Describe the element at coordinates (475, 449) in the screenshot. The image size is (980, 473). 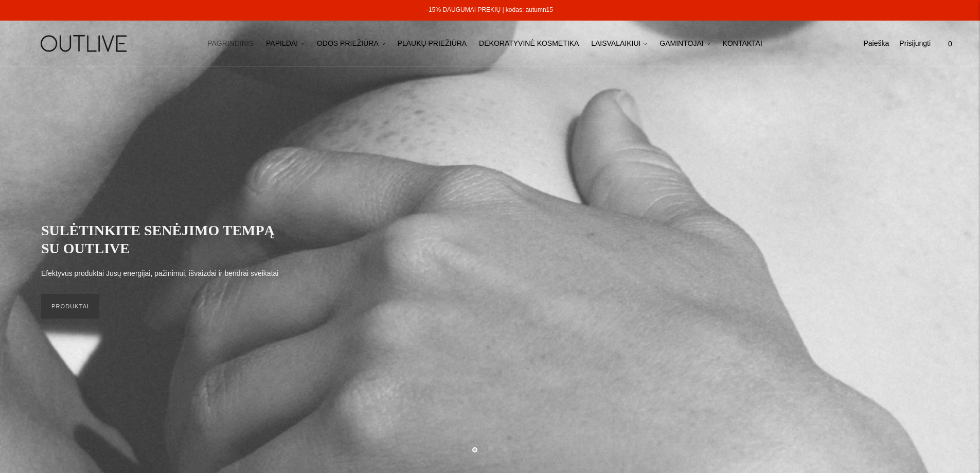
I see `button: Move carousel to slide 1` at that location.